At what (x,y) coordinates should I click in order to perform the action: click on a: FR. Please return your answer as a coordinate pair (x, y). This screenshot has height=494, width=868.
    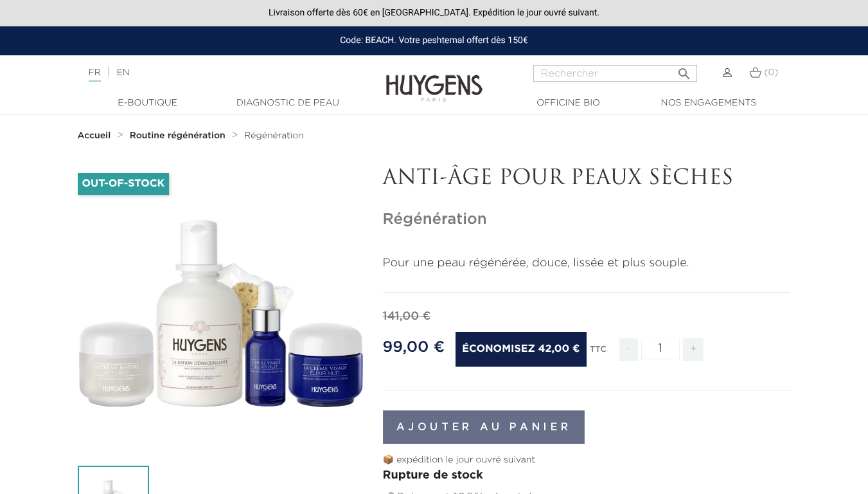
    Looking at the image, I should click on (95, 74).